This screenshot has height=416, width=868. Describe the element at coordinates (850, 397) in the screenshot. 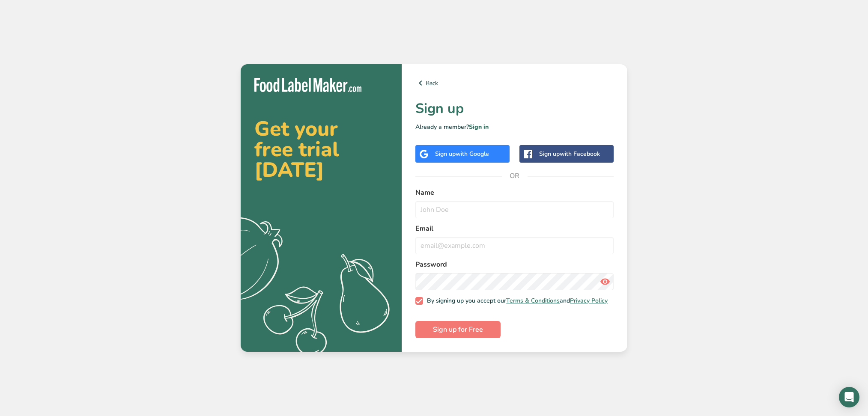

I see `div: Open Intercom Messenger` at that location.